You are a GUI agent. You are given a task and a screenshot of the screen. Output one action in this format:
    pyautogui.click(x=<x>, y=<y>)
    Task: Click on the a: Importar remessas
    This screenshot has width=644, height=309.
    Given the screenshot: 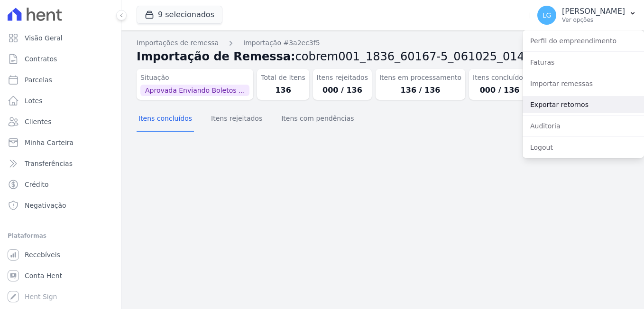 What is the action you would take?
    pyautogui.click(x=583, y=83)
    